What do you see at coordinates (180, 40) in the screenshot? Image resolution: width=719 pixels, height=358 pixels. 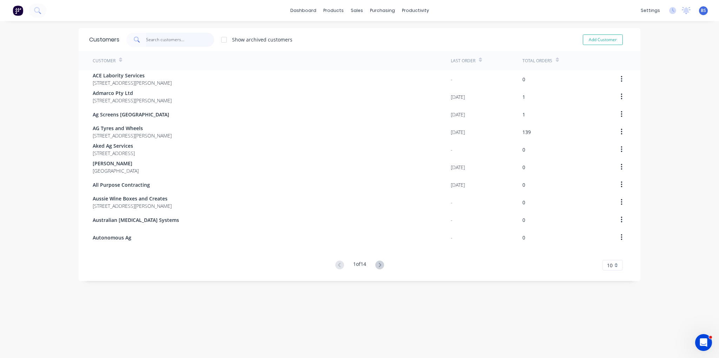 I see `input: Search customers...` at bounding box center [180, 40].